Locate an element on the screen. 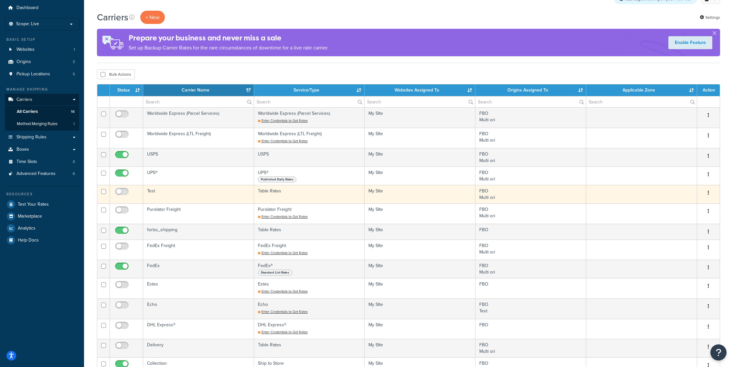  a: All Carriers 16 is located at coordinates (42, 111).